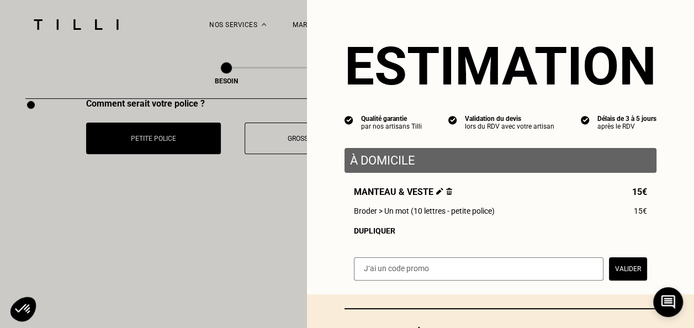 The height and width of the screenshot is (328, 694). I want to click on section: Estimation, so click(500, 66).